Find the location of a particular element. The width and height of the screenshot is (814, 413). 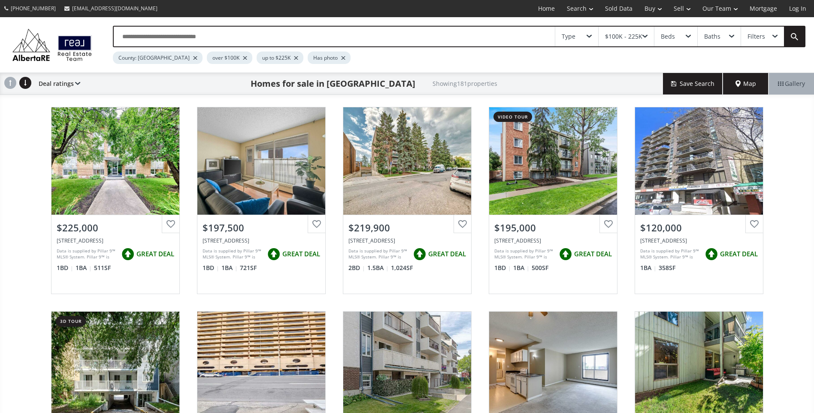

span: 2 BD is located at coordinates (357, 268).